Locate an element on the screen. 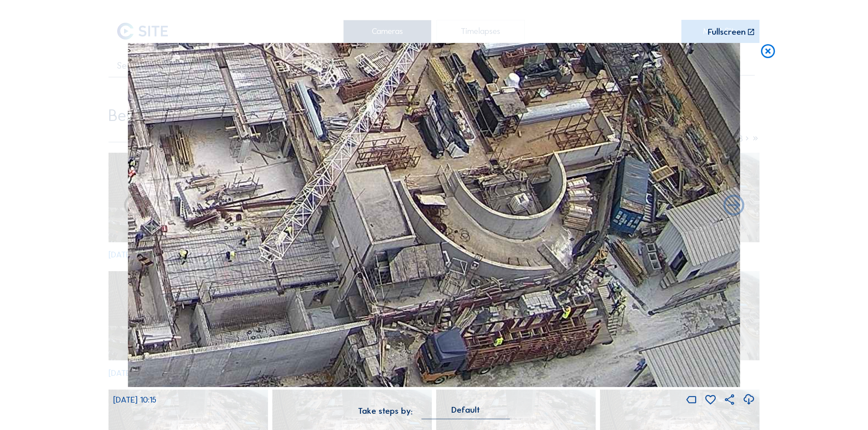 The width and height of the screenshot is (868, 430). i: Back is located at coordinates (734, 207).